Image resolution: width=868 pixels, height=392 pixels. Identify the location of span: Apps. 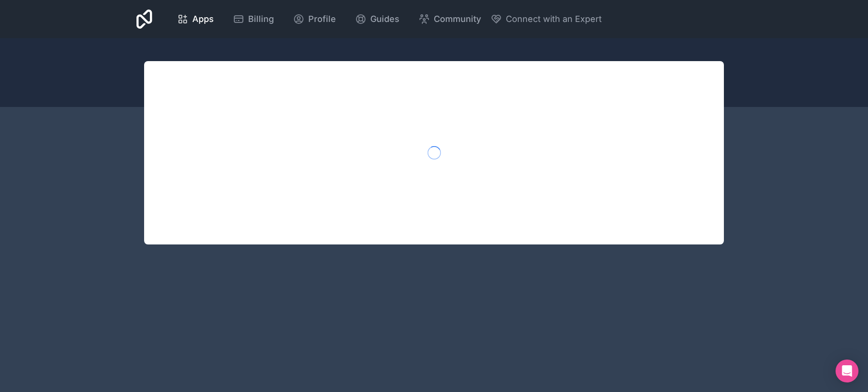
(202, 19).